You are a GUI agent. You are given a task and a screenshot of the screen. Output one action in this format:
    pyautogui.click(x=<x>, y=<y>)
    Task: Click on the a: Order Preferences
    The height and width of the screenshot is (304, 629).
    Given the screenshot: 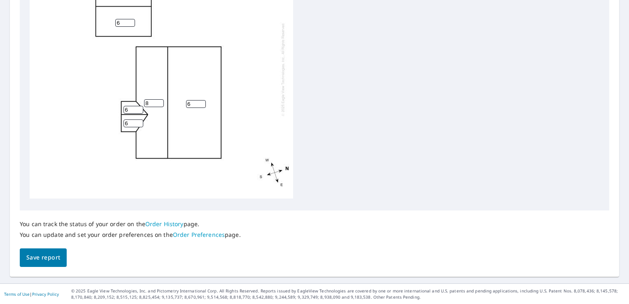 What is the action you would take?
    pyautogui.click(x=199, y=234)
    